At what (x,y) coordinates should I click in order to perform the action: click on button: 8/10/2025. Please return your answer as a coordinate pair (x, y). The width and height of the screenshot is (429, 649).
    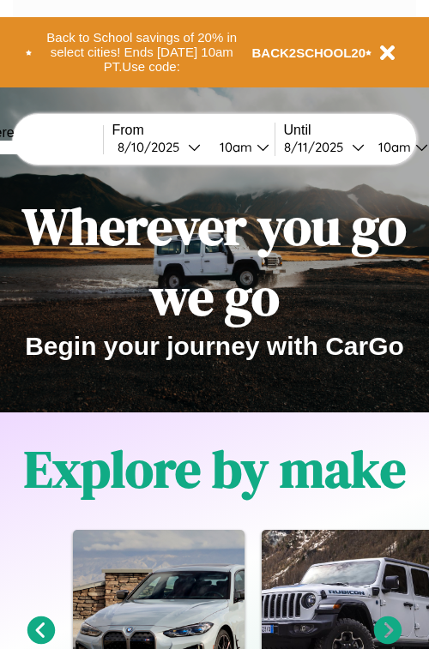
    Looking at the image, I should click on (159, 147).